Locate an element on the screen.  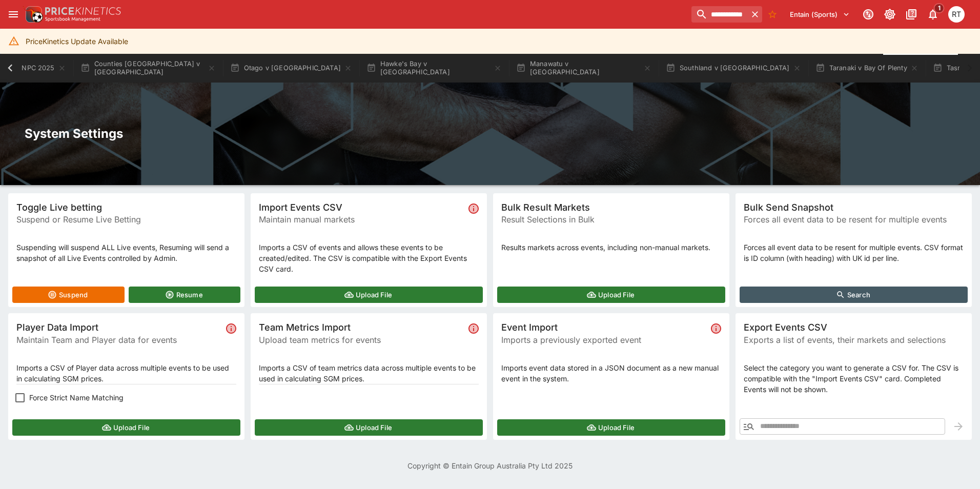
span: Toggle Live betting is located at coordinates (126, 207).